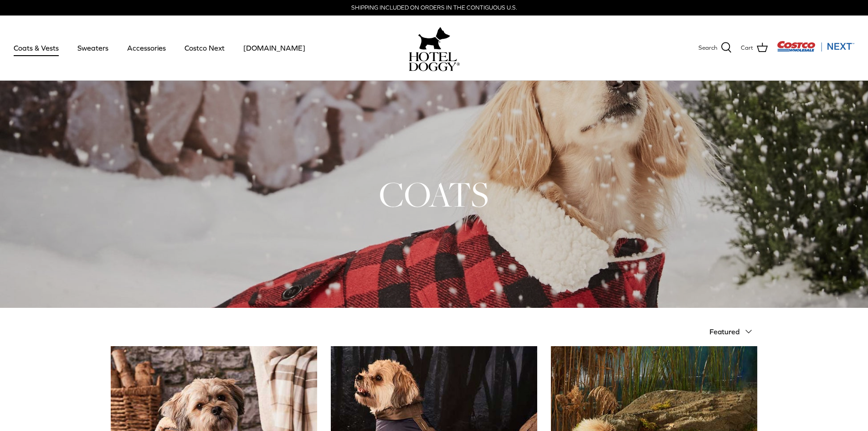  What do you see at coordinates (708, 48) in the screenshot?
I see `span: Search` at bounding box center [708, 48].